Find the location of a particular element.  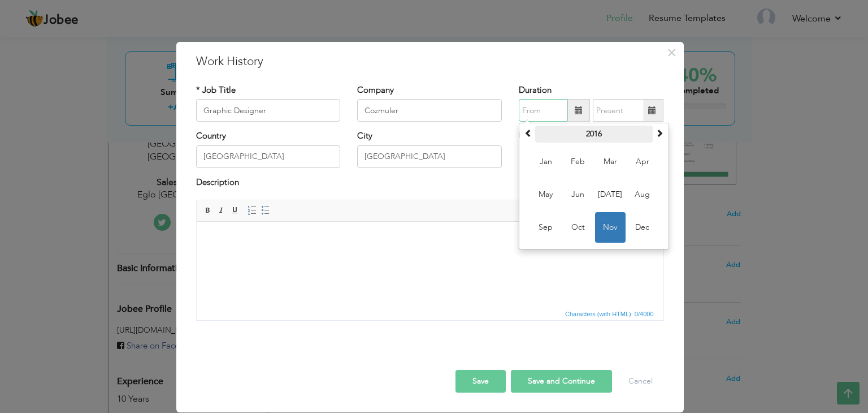

label: City is located at coordinates (365, 136).